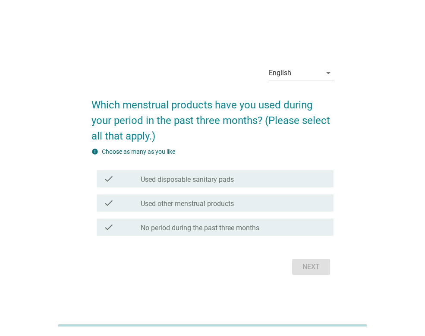 Image resolution: width=425 pixels, height=336 pixels. What do you see at coordinates (200, 228) in the screenshot?
I see `label: No period during the past three months` at bounding box center [200, 228].